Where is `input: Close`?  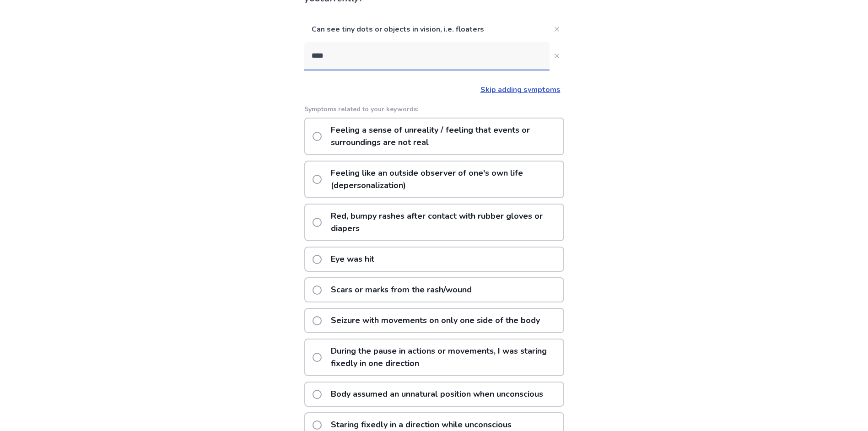 input: Close is located at coordinates (427, 56).